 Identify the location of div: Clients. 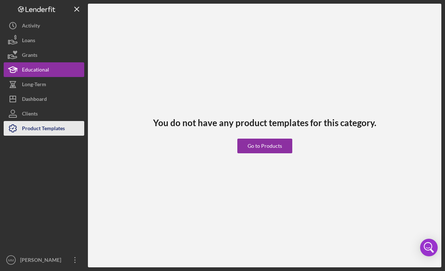
(30, 114).